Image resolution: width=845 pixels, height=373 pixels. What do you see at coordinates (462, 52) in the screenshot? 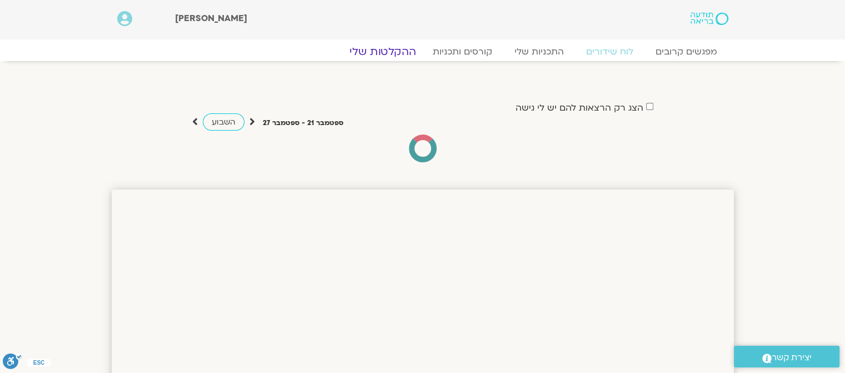
I see `a: קורסים ותכניות` at bounding box center [462, 52].